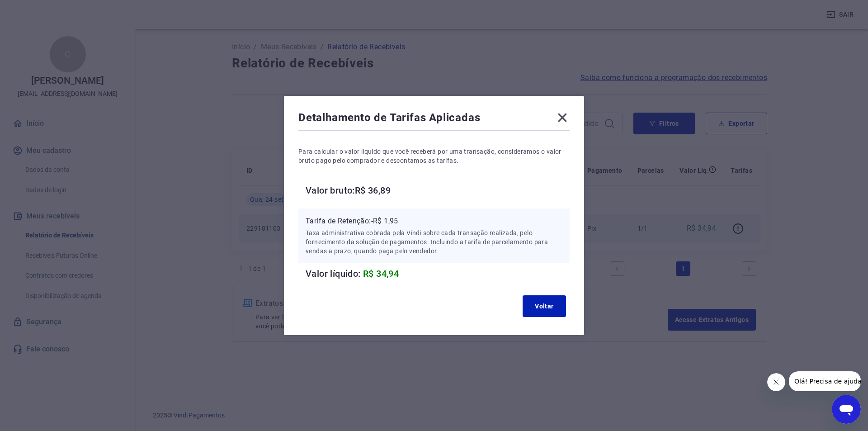 The height and width of the screenshot is (431, 868). Describe the element at coordinates (41, 10) in the screenshot. I see `span: Olá! Precisa de ajuda?` at that location.